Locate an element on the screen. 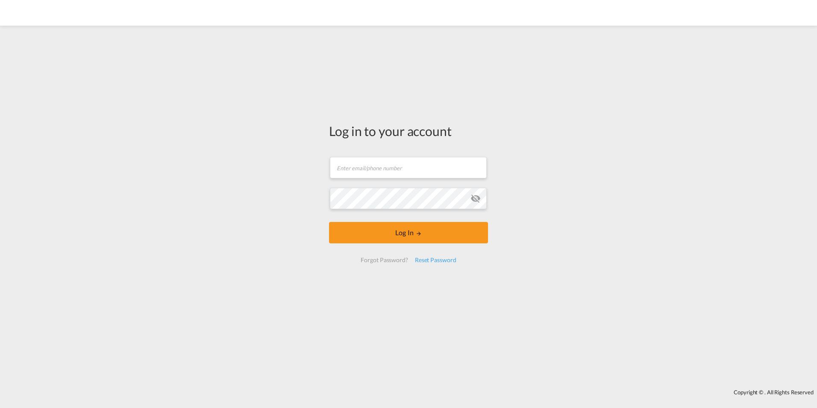 This screenshot has width=817, height=408. div: Forgot Password? is located at coordinates (384, 260).